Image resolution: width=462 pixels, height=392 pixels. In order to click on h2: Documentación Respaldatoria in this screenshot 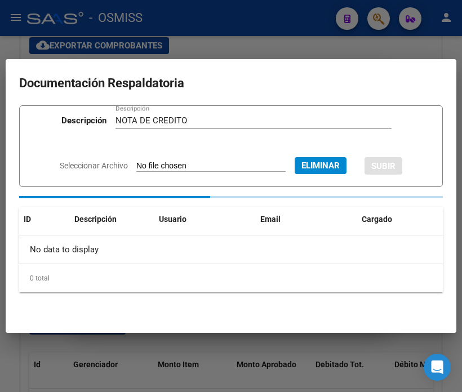, I will do `click(231, 83)`.